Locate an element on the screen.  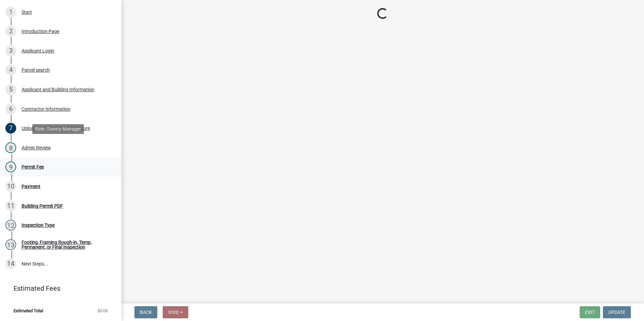
div: 11 is located at coordinates (11, 206).